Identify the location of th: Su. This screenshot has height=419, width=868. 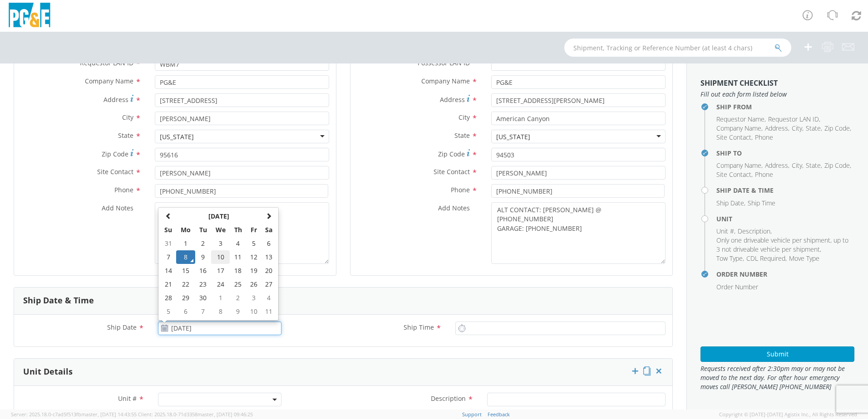
(168, 230).